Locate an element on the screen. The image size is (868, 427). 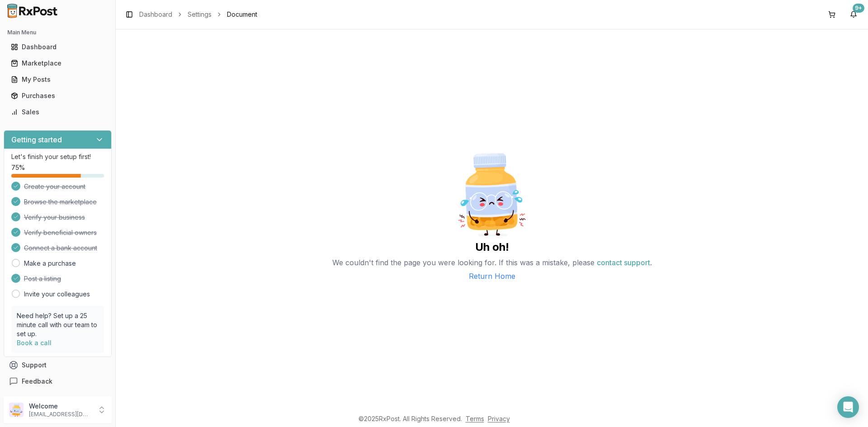
button: Sales is located at coordinates (57, 112).